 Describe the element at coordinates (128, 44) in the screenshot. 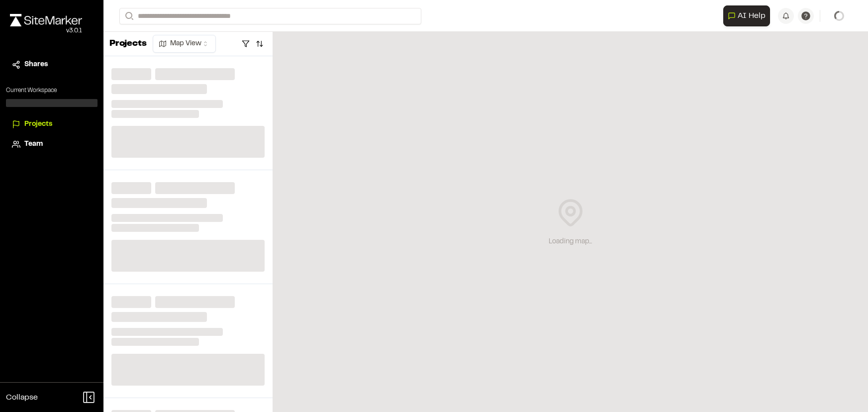

I see `p: Projects` at that location.